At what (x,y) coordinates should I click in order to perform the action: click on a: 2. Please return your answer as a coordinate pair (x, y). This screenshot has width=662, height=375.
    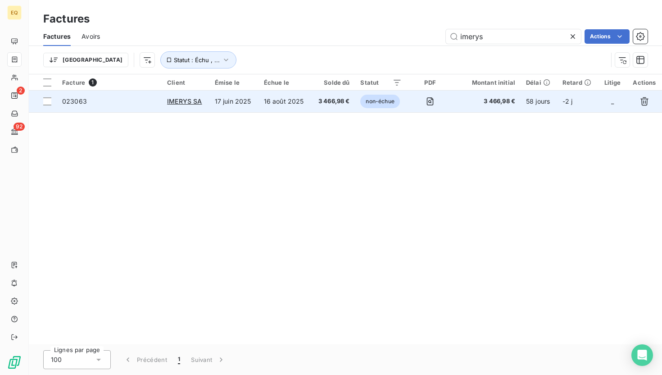
    Looking at the image, I should click on (14, 95).